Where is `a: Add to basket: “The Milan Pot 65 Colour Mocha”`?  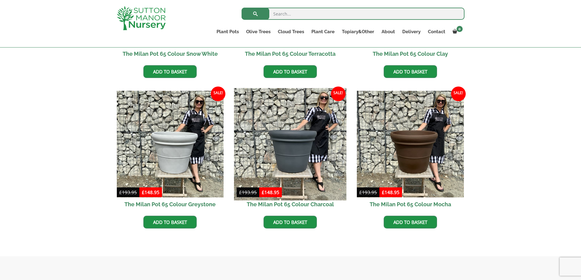 a: Add to basket: “The Milan Pot 65 Colour Mocha” is located at coordinates (410, 222).